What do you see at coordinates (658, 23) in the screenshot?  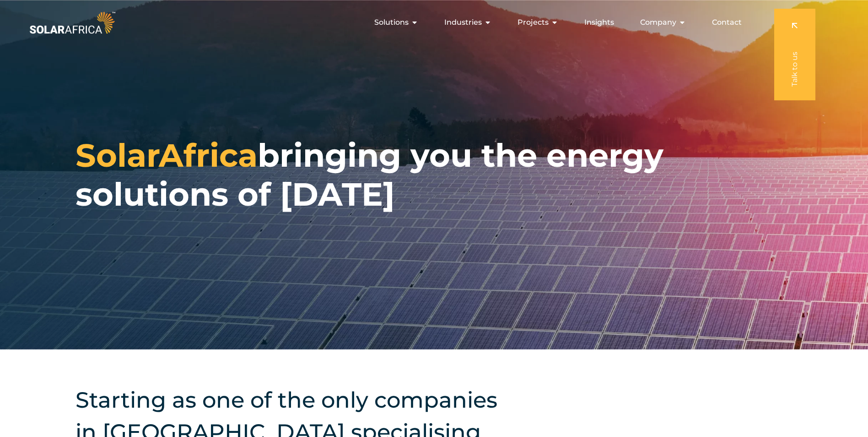 I see `span: Company` at bounding box center [658, 23].